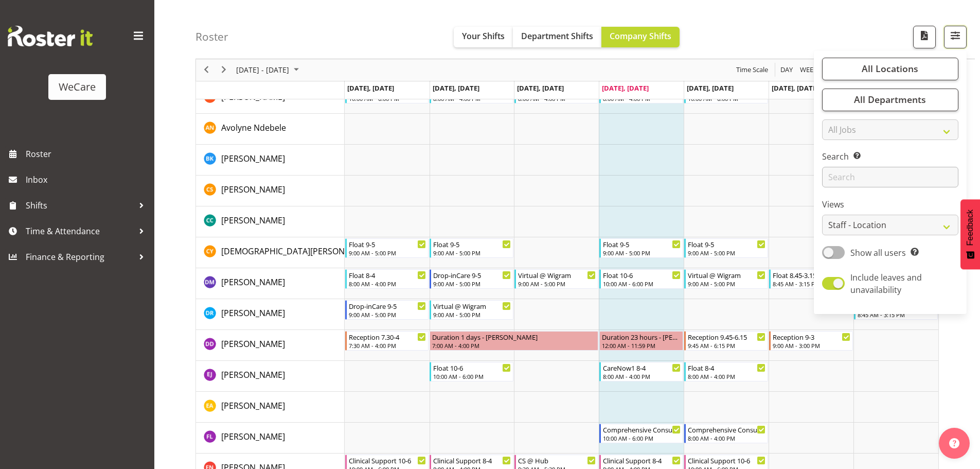 Image resolution: width=980 pixels, height=469 pixels. Describe the element at coordinates (726, 248) in the screenshot. I see `div: Christianna Yu"s event - Float 9-5 Begin From Friday, September 19, 2025 at 9:00:00 AM GMT+12:00 ...` at that location.